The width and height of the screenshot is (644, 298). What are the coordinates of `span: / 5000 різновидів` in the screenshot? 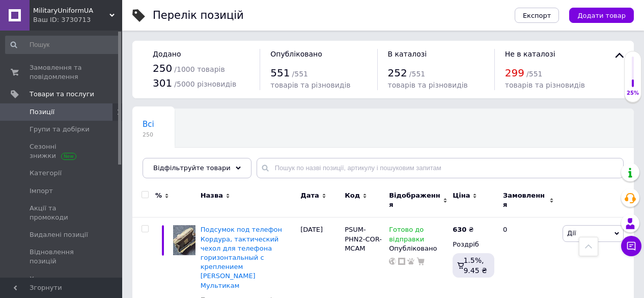 It's located at (205, 84).